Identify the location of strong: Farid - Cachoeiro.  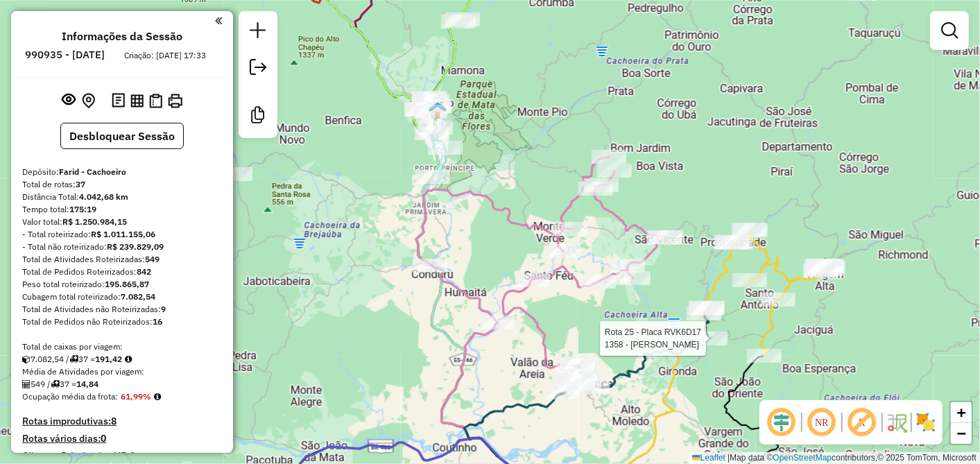
(93, 172).